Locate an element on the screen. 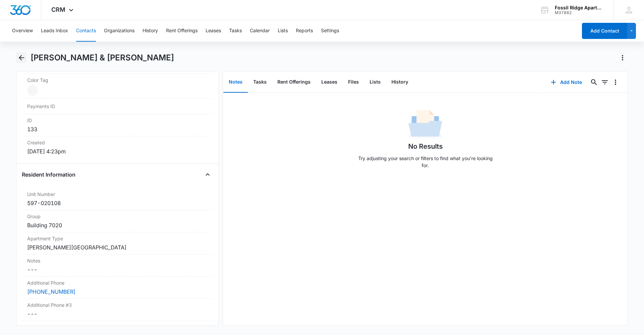  button: Close is located at coordinates (207, 174).